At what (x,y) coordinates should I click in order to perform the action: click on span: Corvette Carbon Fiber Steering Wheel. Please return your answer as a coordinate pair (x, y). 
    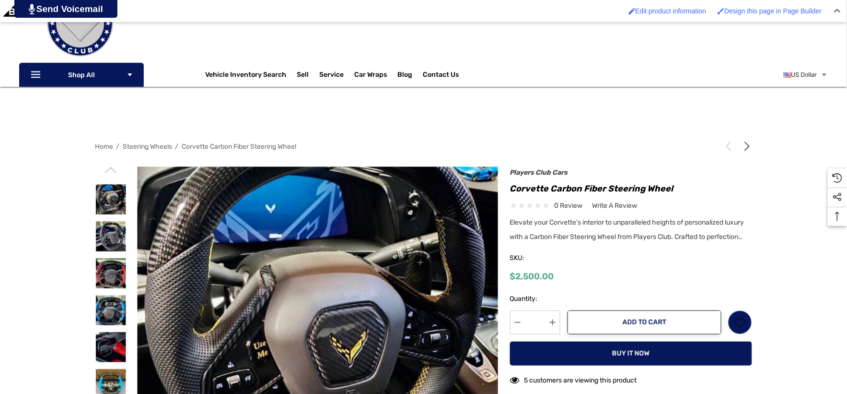
    Looking at the image, I should click on (239, 146).